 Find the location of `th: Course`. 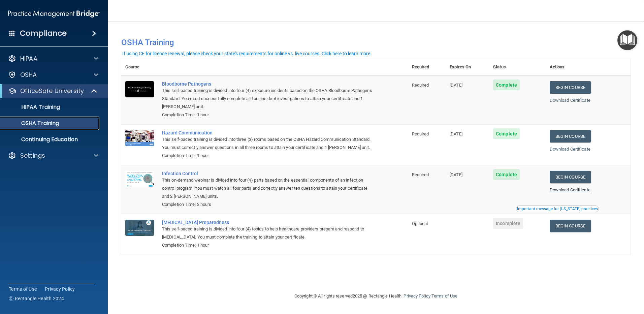

th: Course is located at coordinates (139, 67).